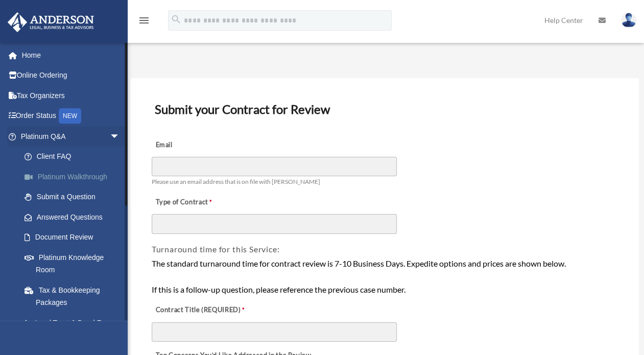  I want to click on a: Platinum Q&Aarrow_drop_down, so click(71, 136).